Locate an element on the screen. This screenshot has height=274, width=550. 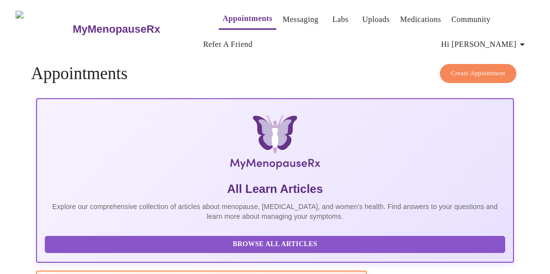
a: MyMenopauseRx is located at coordinates (136, 29).